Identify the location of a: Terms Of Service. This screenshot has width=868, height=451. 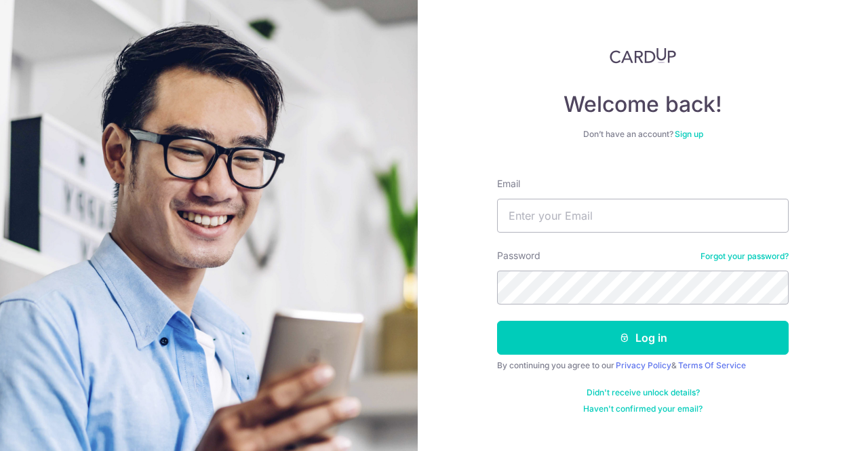
(712, 365).